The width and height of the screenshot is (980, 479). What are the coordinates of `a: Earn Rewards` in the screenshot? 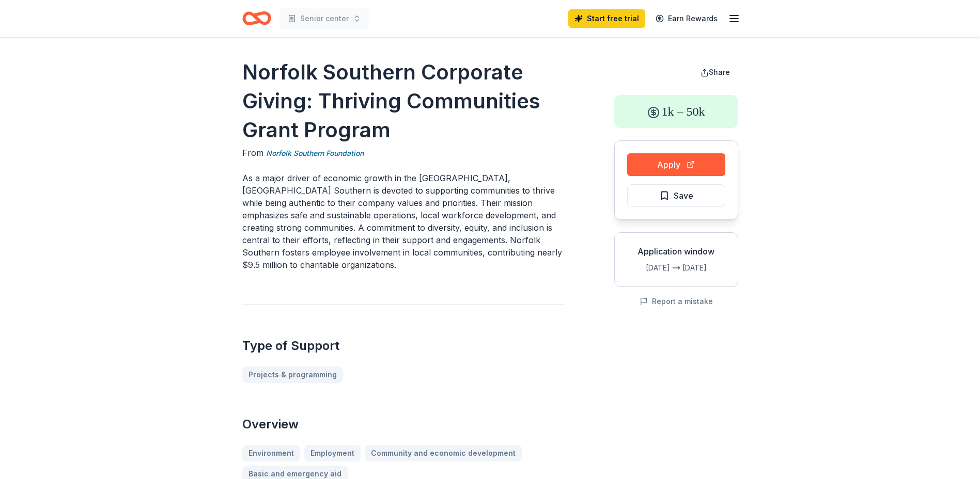 It's located at (686, 18).